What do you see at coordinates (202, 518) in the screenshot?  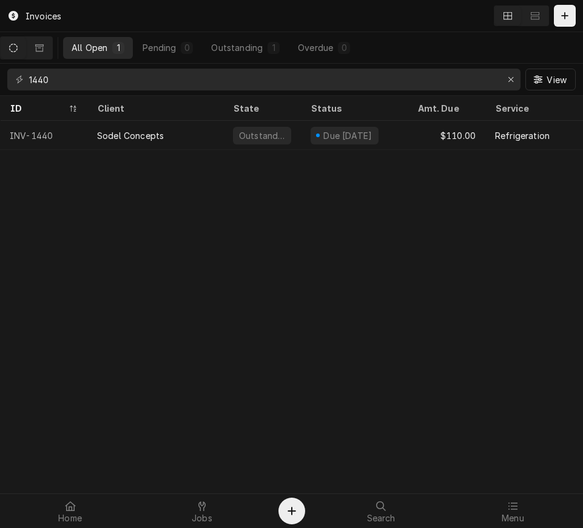 I see `span: Jobs` at bounding box center [202, 518].